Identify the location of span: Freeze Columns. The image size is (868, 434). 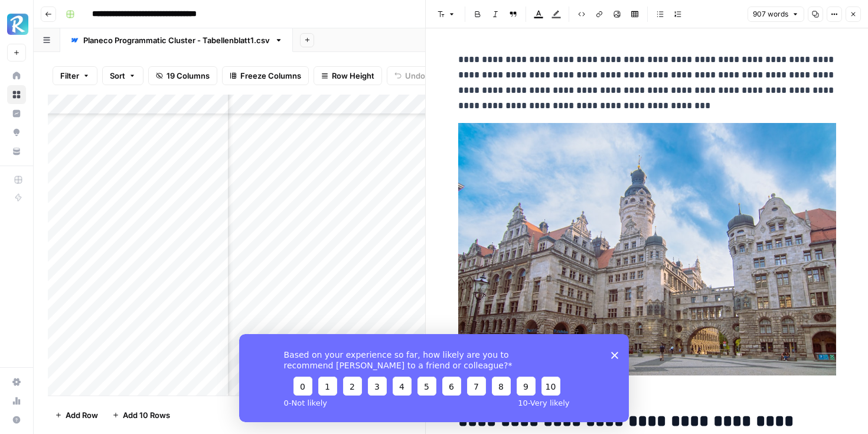
(270, 76).